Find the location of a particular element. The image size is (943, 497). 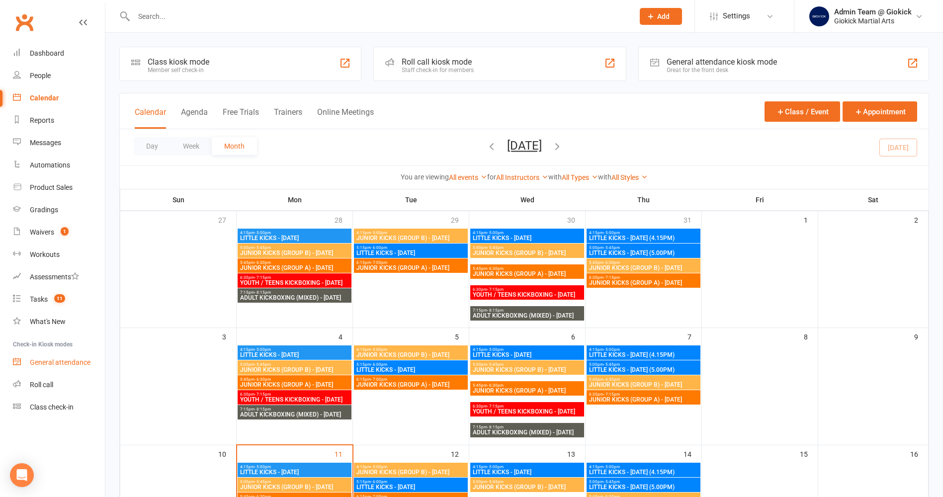

a: Class kiosk mode is located at coordinates (59, 407).